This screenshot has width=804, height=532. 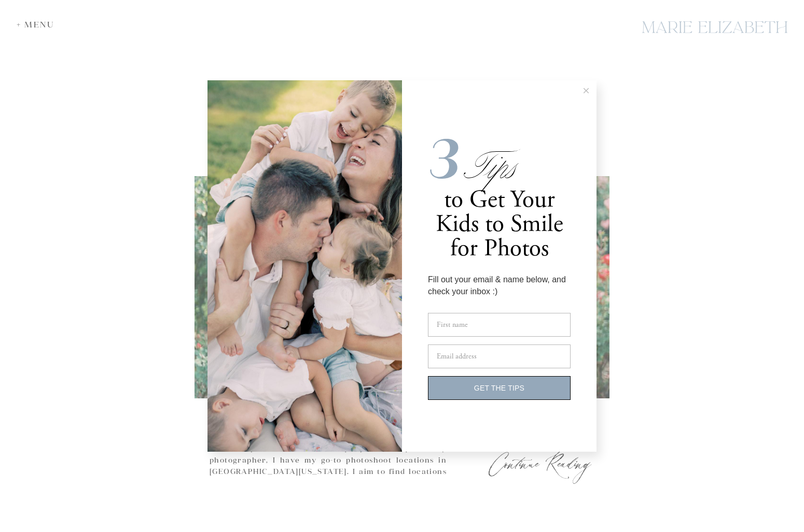 I want to click on i: 3, so click(x=444, y=160).